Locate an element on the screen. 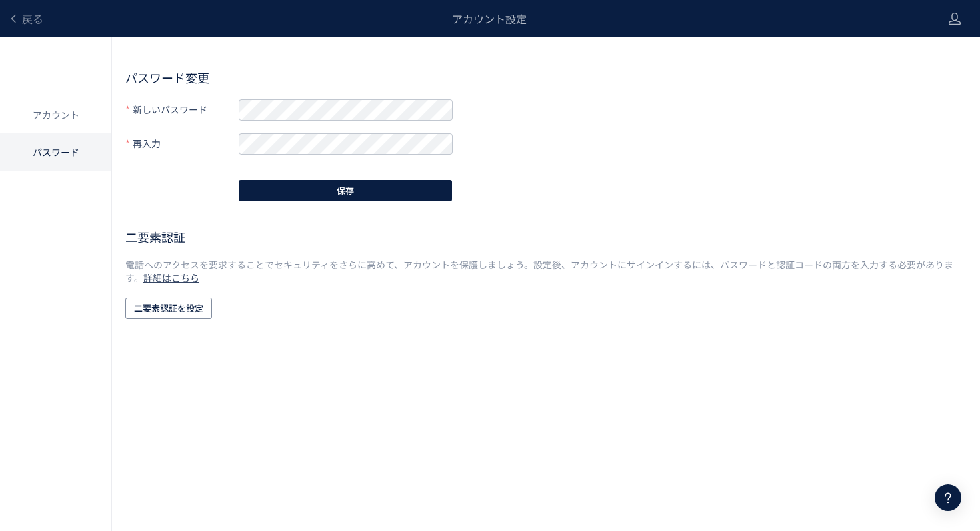  span: 戻る is located at coordinates (33, 19).